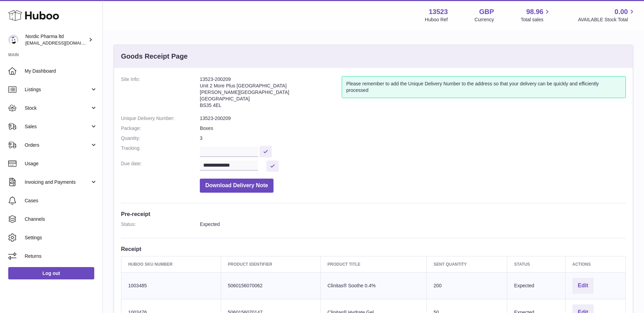  What do you see at coordinates (607, 15) in the screenshot?
I see `a: 0.00 AVAILABLE Stock Total` at bounding box center [607, 15].